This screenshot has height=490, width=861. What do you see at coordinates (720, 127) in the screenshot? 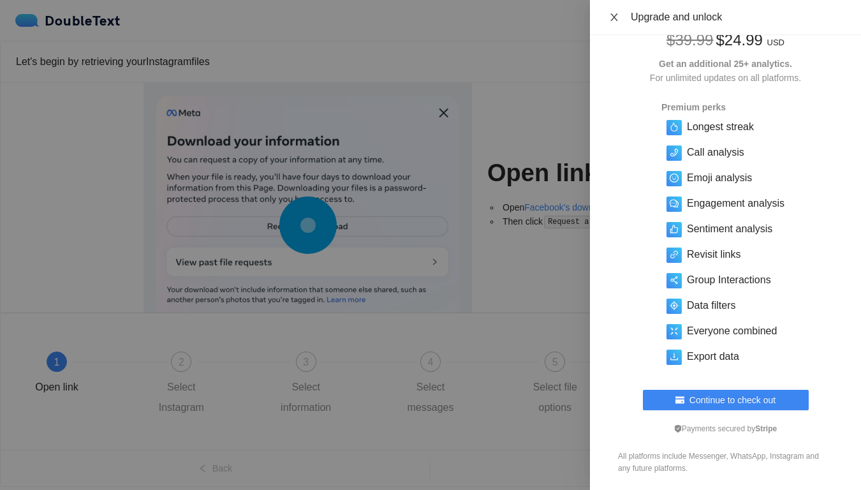
I see `h5: Longest streak` at bounding box center [720, 127].